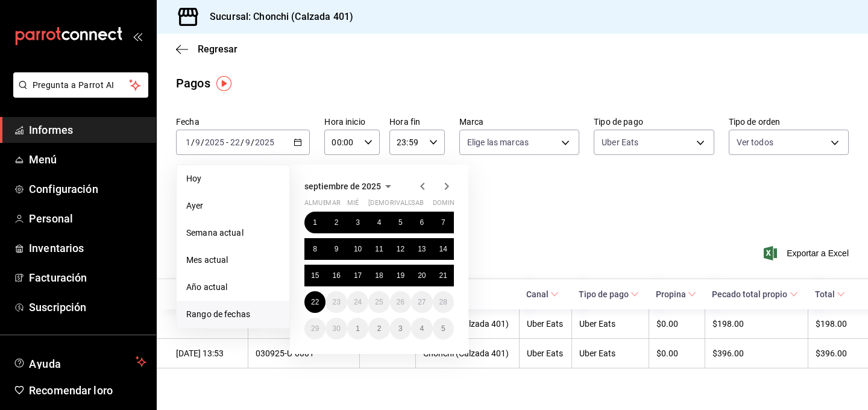 The height and width of the screenshot is (410, 868). I want to click on font: 4, so click(379, 223).